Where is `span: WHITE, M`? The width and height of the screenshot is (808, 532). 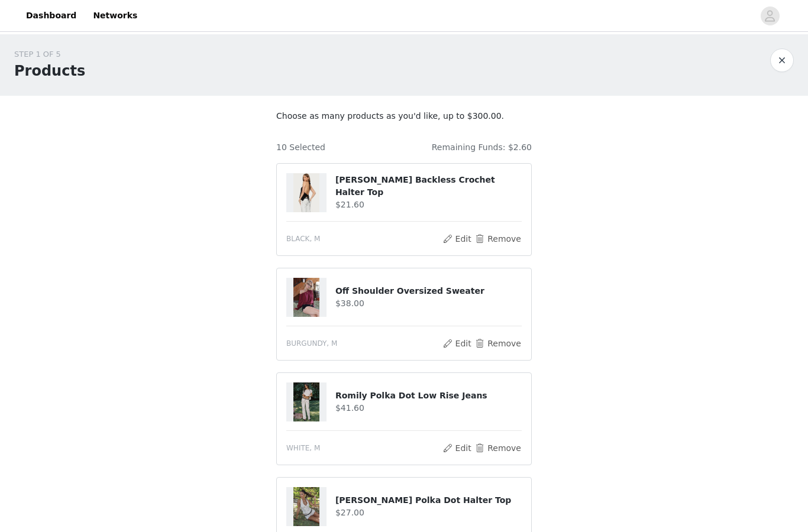
span: WHITE, M is located at coordinates (303, 448).